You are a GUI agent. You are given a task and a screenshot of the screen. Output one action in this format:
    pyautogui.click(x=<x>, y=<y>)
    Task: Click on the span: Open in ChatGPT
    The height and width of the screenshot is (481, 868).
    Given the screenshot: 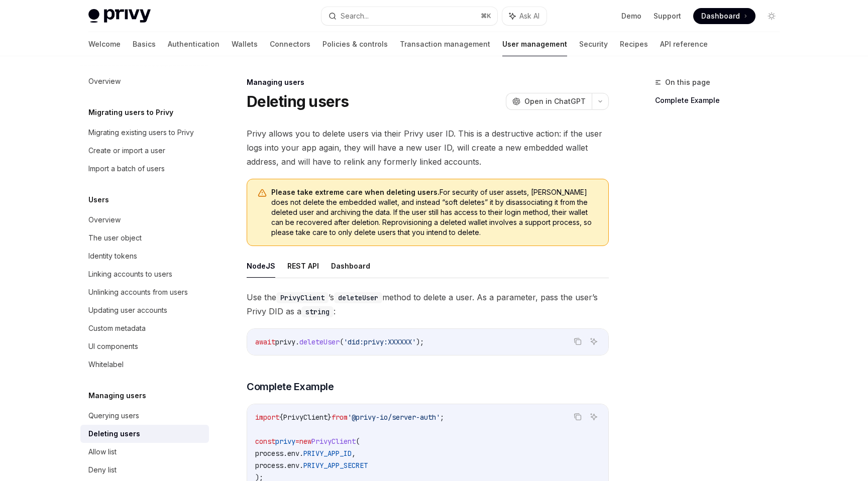 What is the action you would take?
    pyautogui.click(x=555, y=101)
    